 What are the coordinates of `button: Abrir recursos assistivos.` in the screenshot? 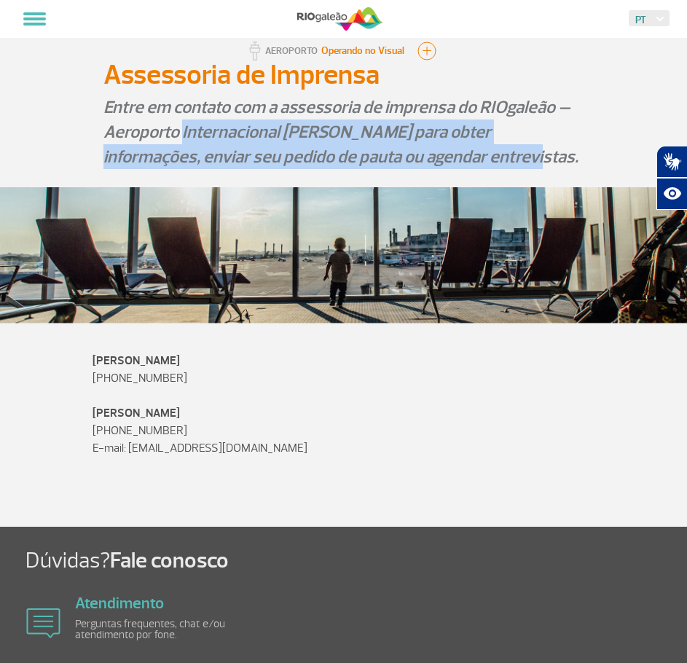 It's located at (672, 194).